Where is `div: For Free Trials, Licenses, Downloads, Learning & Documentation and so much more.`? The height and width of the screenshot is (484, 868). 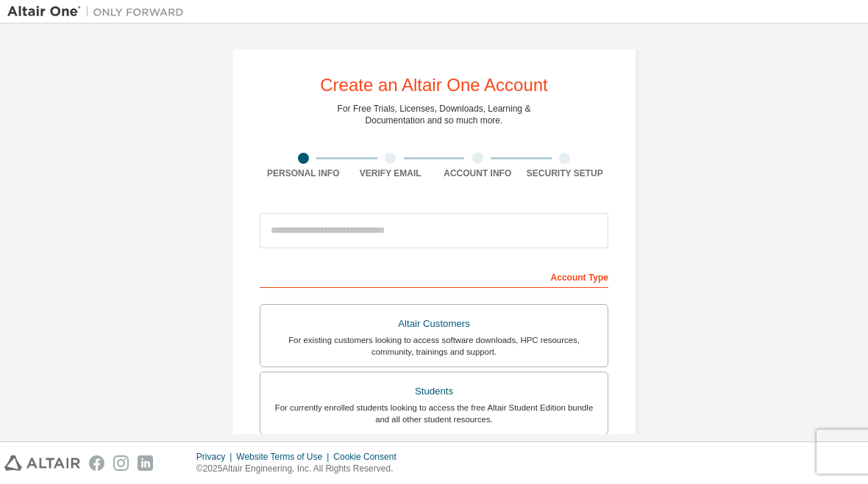
div: For Free Trials, Licenses, Downloads, Learning & Documentation and so much more. is located at coordinates (434, 115).